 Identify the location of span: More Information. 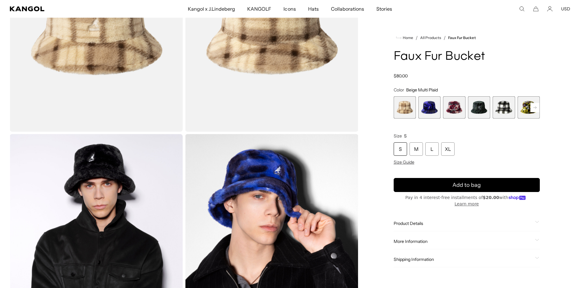
(463, 241).